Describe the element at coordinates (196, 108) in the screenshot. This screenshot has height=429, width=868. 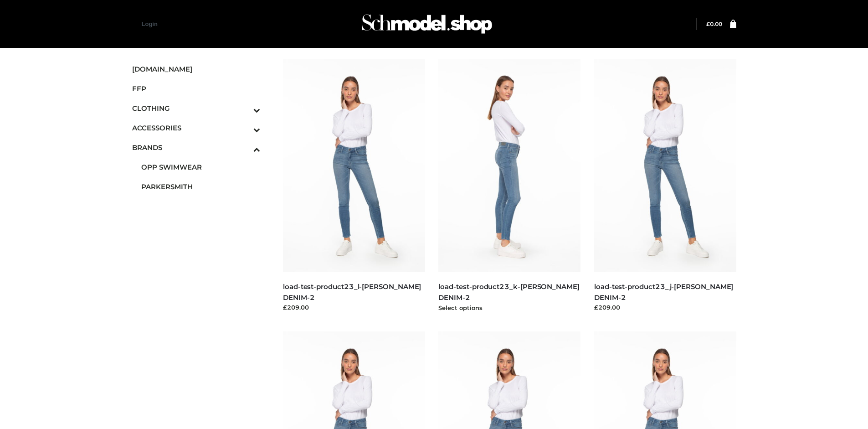
I see `a: CLOTHINGToggle Submenu` at that location.